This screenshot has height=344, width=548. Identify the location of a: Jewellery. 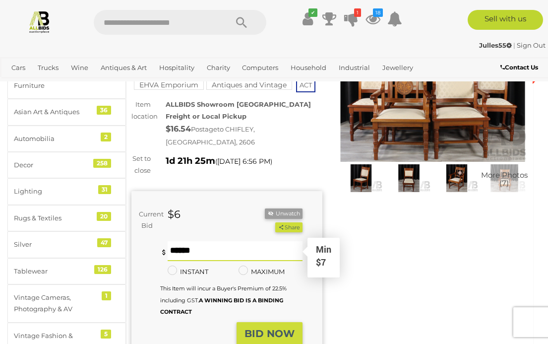
(398, 67).